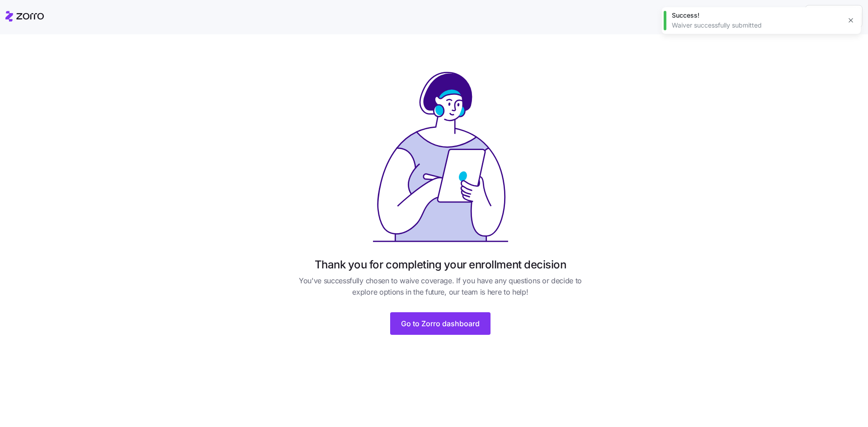 The height and width of the screenshot is (427, 868). What do you see at coordinates (440, 323) in the screenshot?
I see `span: Go to Zorro dashboard` at bounding box center [440, 323].